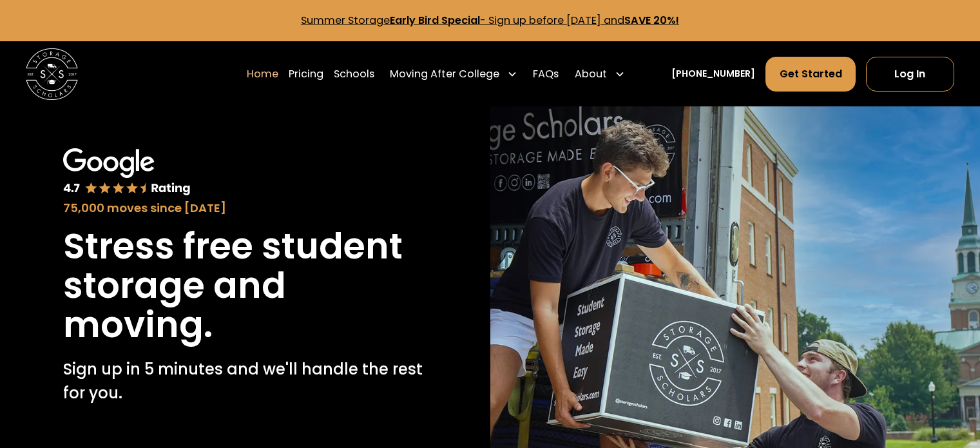  What do you see at coordinates (51, 74) in the screenshot?
I see `a: home` at bounding box center [51, 74].